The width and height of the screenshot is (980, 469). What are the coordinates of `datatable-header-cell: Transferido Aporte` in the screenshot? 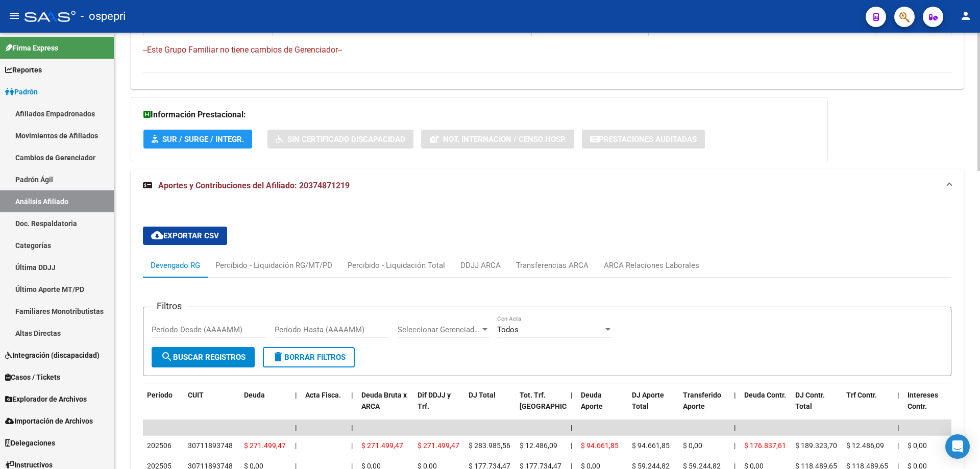 It's located at (705, 407).